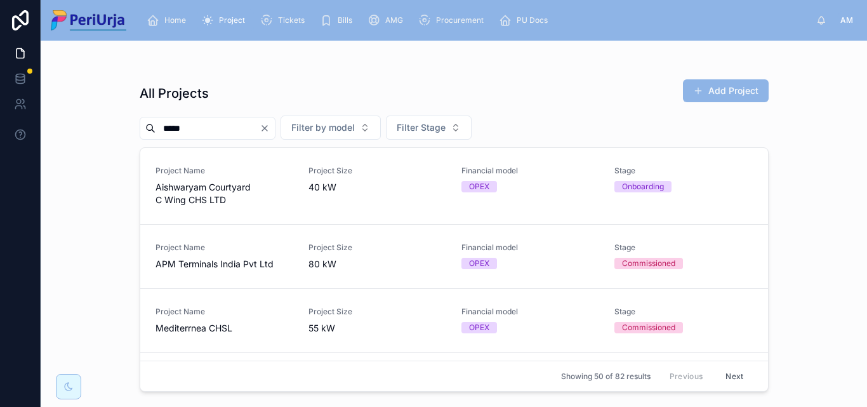 The image size is (867, 407). What do you see at coordinates (232, 20) in the screenshot?
I see `span: Project` at bounding box center [232, 20].